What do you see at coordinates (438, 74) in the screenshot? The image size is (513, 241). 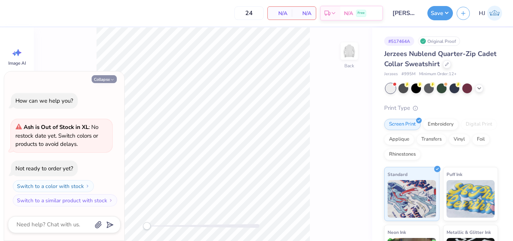 I see `span: Minimum Order: 12 +` at bounding box center [438, 74].